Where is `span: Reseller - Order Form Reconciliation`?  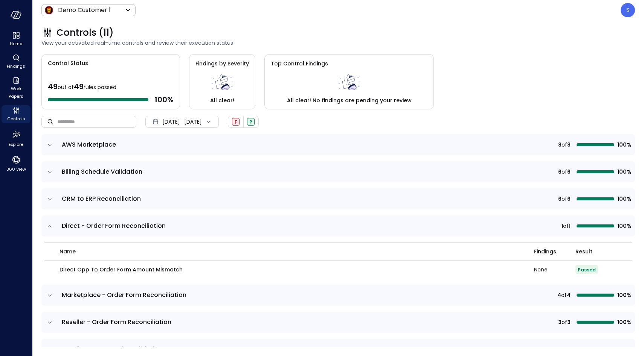
span: Reseller - Order Form Reconciliation is located at coordinates (117, 322).